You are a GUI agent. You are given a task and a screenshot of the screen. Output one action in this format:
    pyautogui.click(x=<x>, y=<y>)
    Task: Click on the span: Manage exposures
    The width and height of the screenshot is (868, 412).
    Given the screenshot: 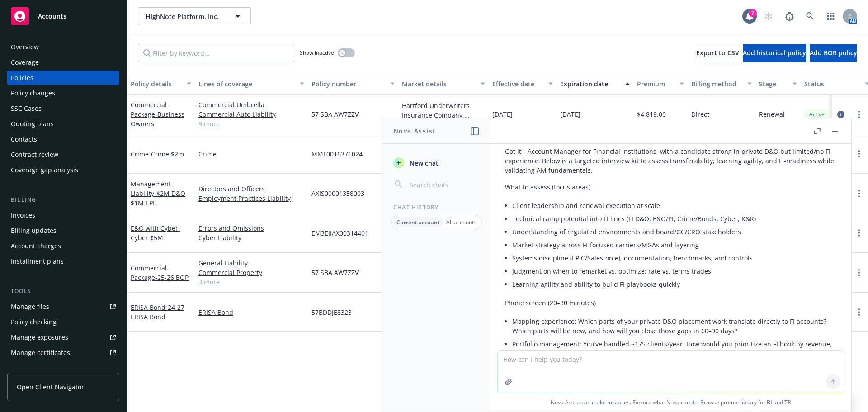 What is the action you would take?
    pyautogui.click(x=64, y=337)
    